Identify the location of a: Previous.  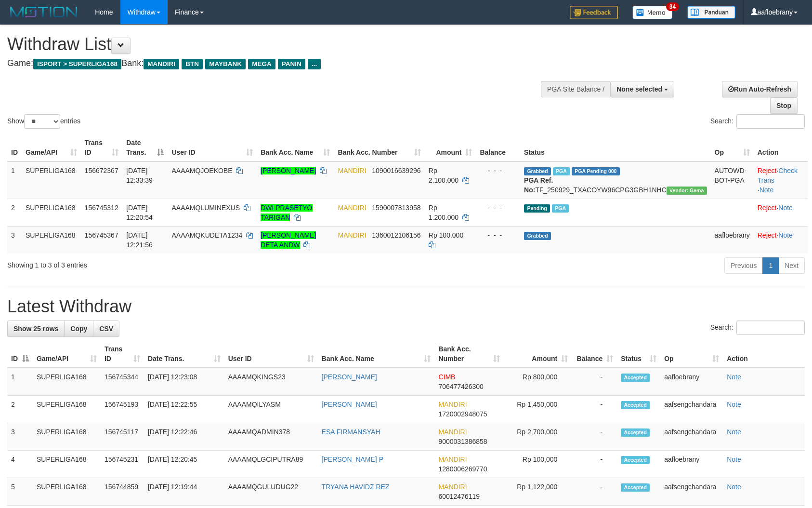
(744, 266).